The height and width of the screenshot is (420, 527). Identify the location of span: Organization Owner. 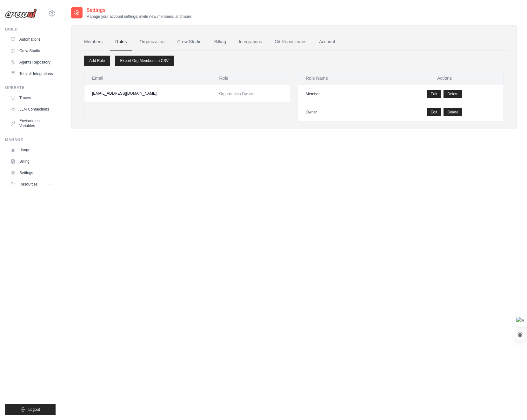
(236, 93).